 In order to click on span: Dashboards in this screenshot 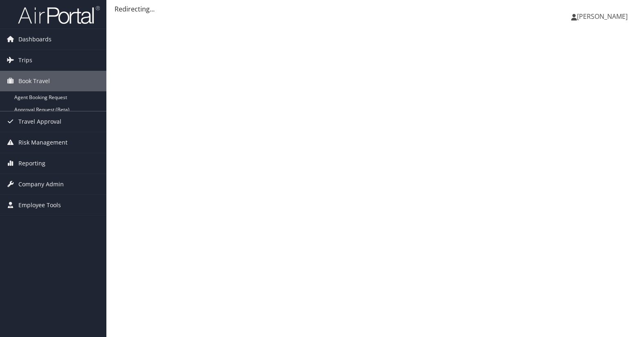, I will do `click(35, 39)`.